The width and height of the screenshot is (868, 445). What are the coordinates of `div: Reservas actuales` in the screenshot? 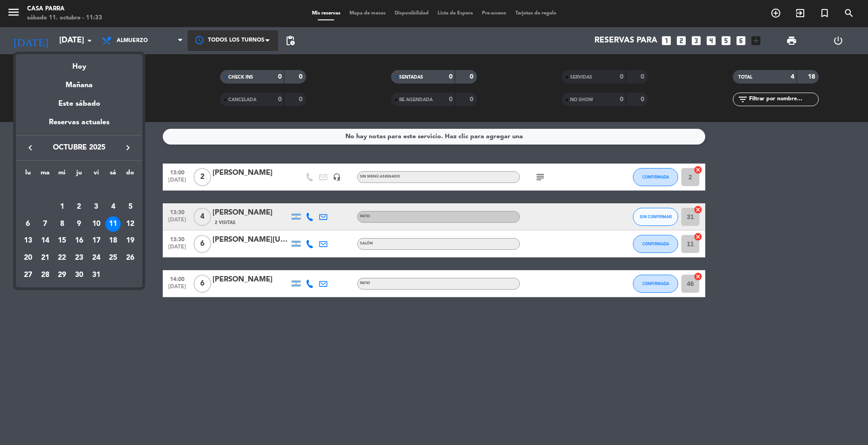 It's located at (79, 125).